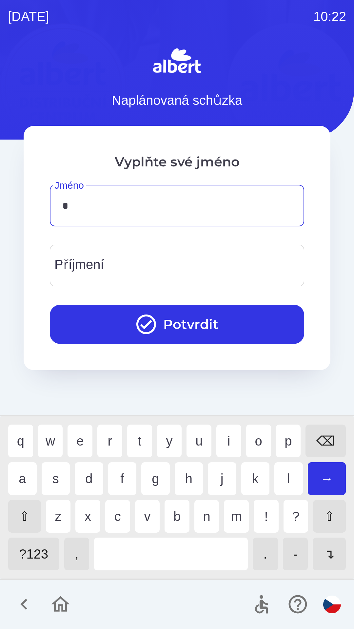  I want to click on img: Logo, so click(177, 62).